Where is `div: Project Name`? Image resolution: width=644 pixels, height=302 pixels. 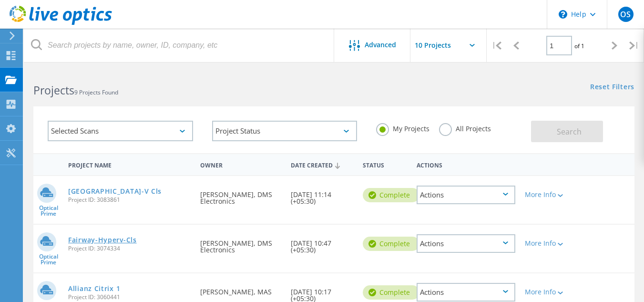
div: Project Name is located at coordinates (129, 164).